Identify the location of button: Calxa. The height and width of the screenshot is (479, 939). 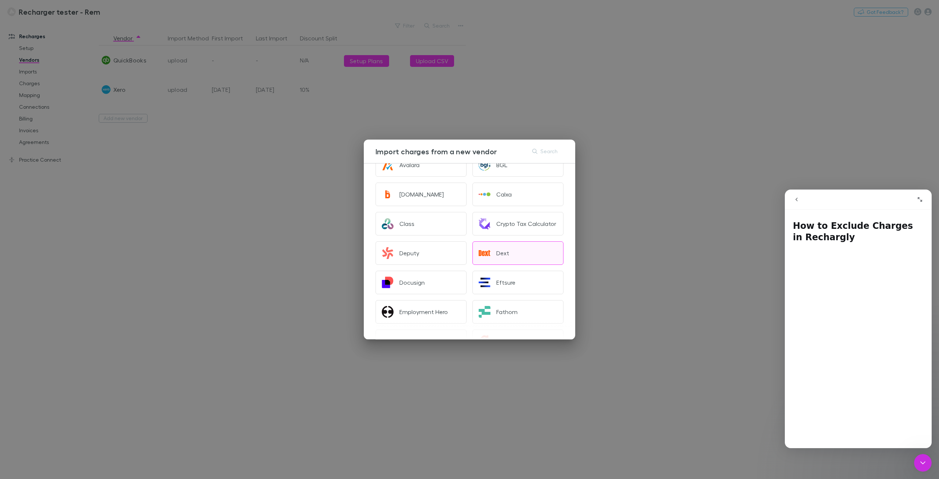
(518, 194).